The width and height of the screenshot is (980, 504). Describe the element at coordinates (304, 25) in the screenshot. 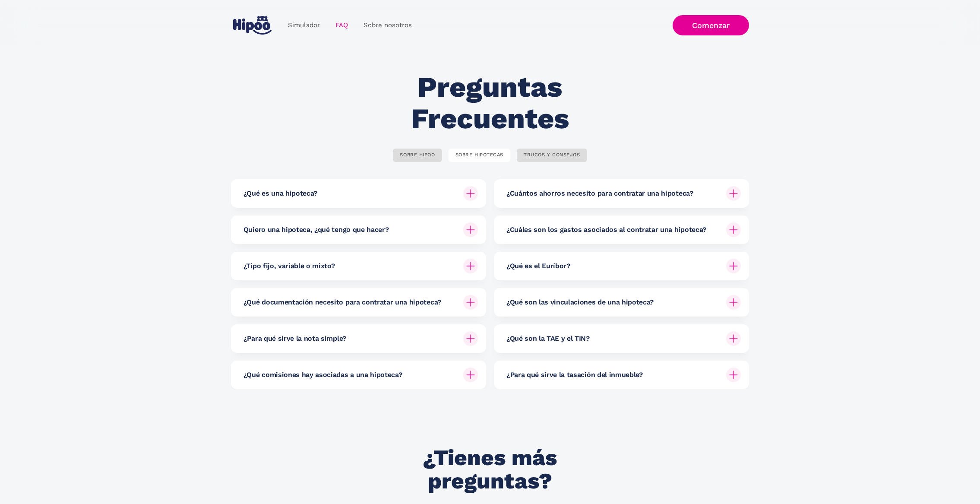

I see `a: Simulador` at that location.